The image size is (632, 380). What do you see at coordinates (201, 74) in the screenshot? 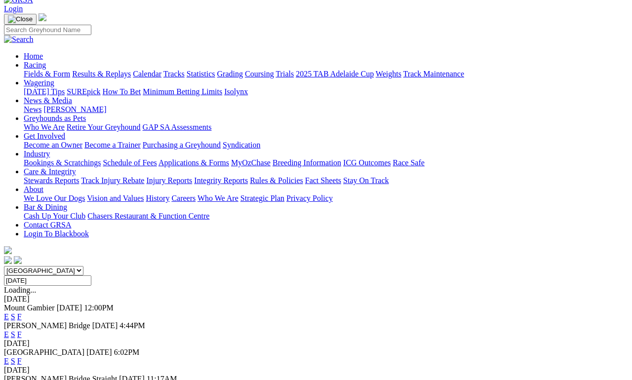
I see `a: Statistics` at bounding box center [201, 74].